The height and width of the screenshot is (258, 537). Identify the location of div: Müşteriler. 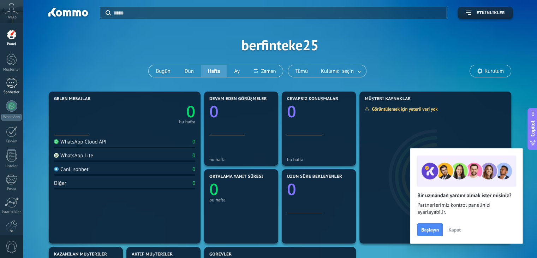
(12, 70).